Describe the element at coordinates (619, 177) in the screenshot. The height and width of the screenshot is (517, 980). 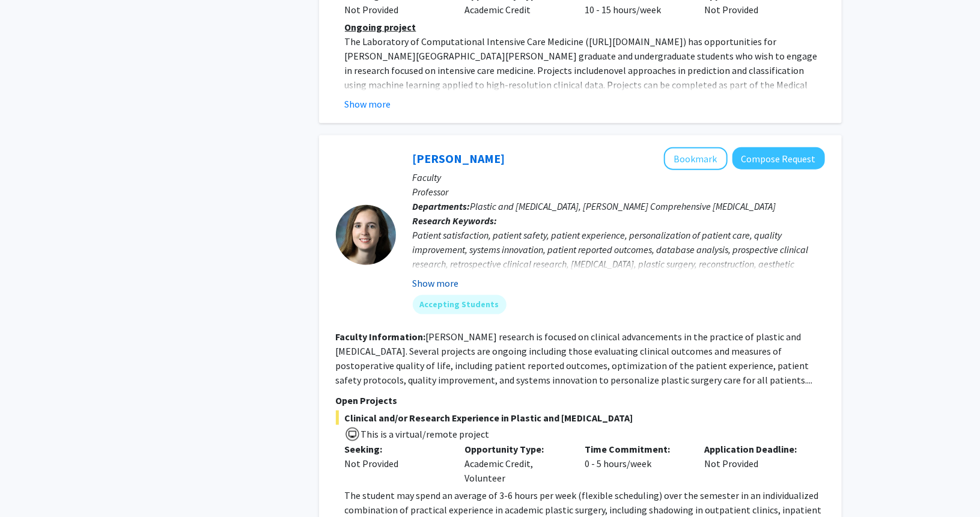
I see `p: Faculty` at that location.